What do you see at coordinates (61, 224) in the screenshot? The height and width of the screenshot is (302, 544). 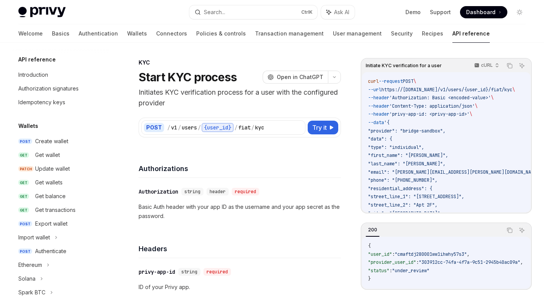 I see `a: POSTExport wallet` at bounding box center [61, 224].